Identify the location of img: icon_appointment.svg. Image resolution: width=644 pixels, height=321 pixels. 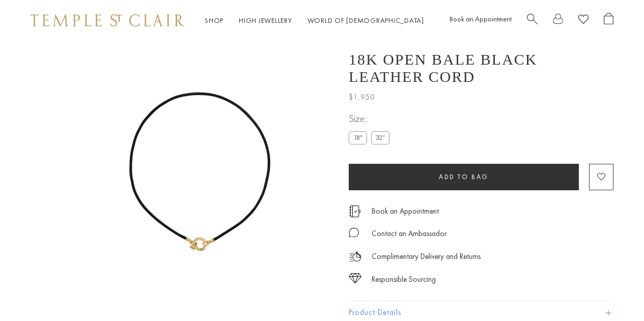
(355, 211).